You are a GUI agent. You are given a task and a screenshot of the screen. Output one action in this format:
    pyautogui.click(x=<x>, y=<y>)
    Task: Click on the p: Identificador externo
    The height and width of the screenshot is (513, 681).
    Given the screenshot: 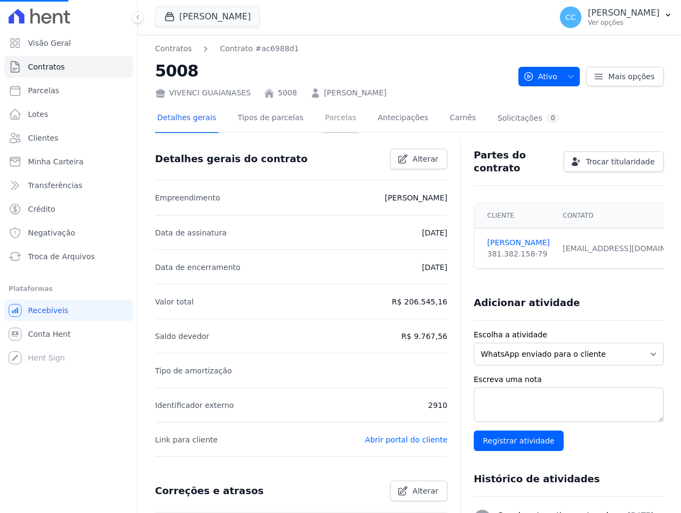 What is the action you would take?
    pyautogui.click(x=194, y=405)
    